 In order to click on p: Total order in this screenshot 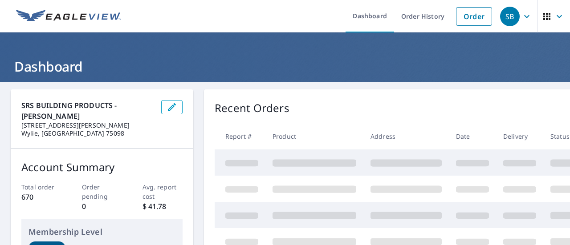, I will do `click(41, 187)`.